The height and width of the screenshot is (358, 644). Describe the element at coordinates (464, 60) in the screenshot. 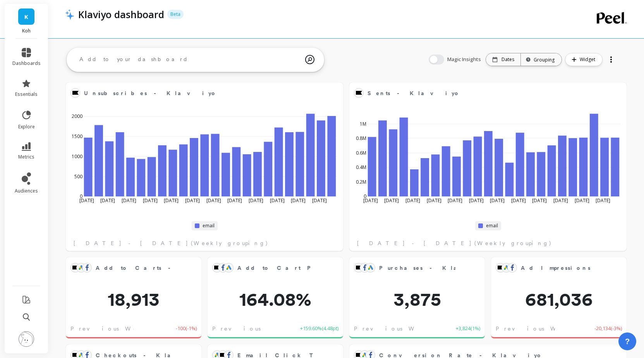

I see `span: Magic Insights` at that location.